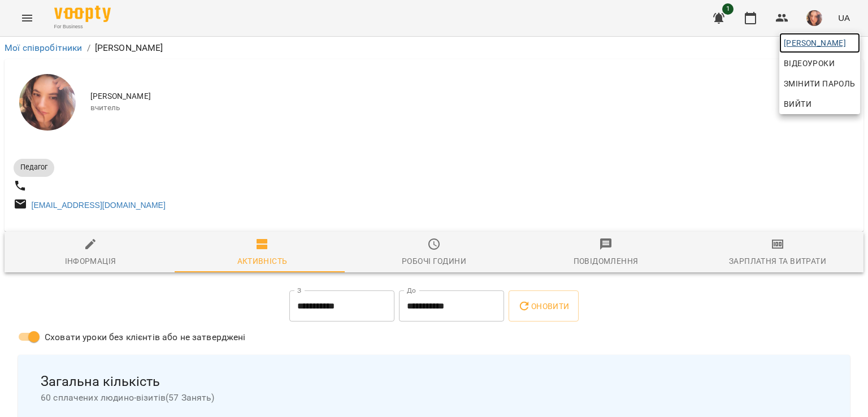 This screenshot has height=417, width=868. What do you see at coordinates (819, 104) in the screenshot?
I see `button: Вийти` at bounding box center [819, 104].